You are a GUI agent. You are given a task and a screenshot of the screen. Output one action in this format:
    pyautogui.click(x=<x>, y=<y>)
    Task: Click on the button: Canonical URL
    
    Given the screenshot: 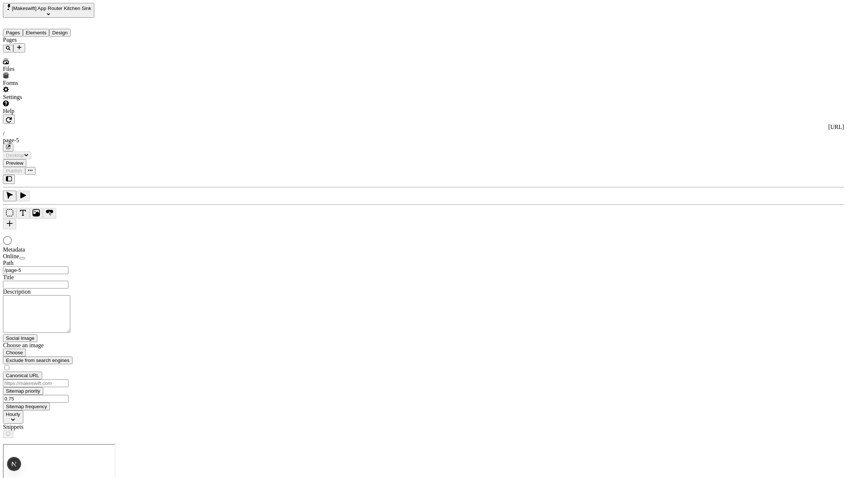 What is the action you would take?
    pyautogui.click(x=23, y=375)
    